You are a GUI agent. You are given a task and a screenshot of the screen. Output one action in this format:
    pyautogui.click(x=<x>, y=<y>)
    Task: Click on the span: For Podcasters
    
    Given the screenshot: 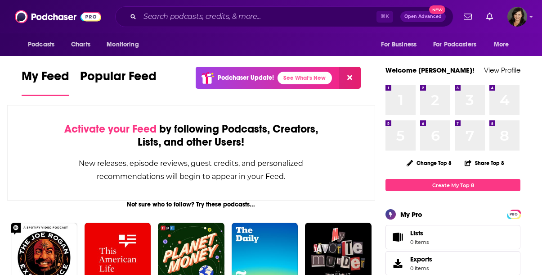 What is the action you would take?
    pyautogui.click(x=455, y=45)
    